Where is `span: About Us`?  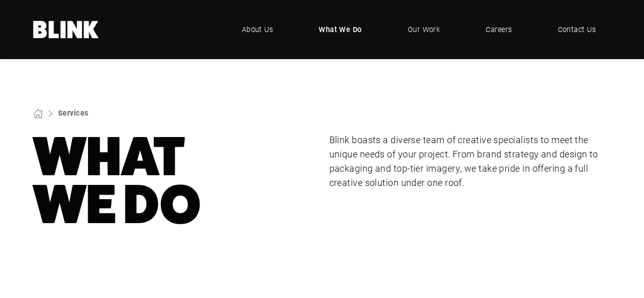
span: About Us is located at coordinates (258, 29).